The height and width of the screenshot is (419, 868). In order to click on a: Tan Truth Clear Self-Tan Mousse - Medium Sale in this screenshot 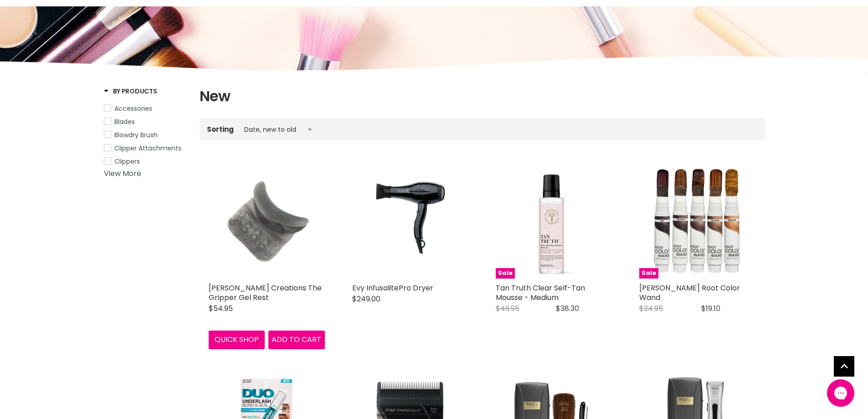, I will do `click(554, 220)`.